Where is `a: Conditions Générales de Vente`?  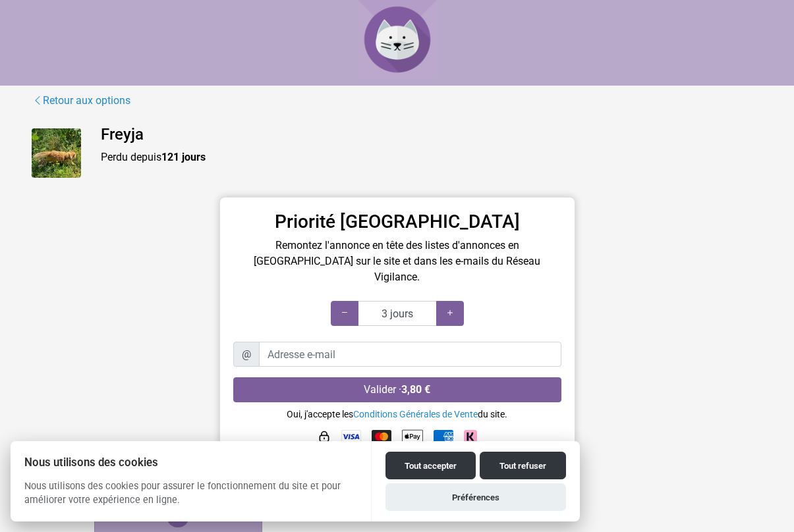 a: Conditions Générales de Vente is located at coordinates (415, 414).